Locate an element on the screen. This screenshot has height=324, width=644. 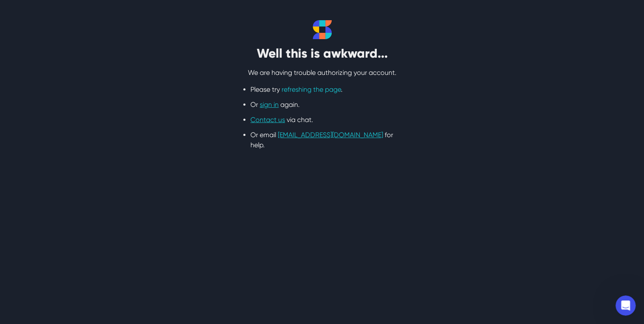
li: via chat. is located at coordinates (322, 120).